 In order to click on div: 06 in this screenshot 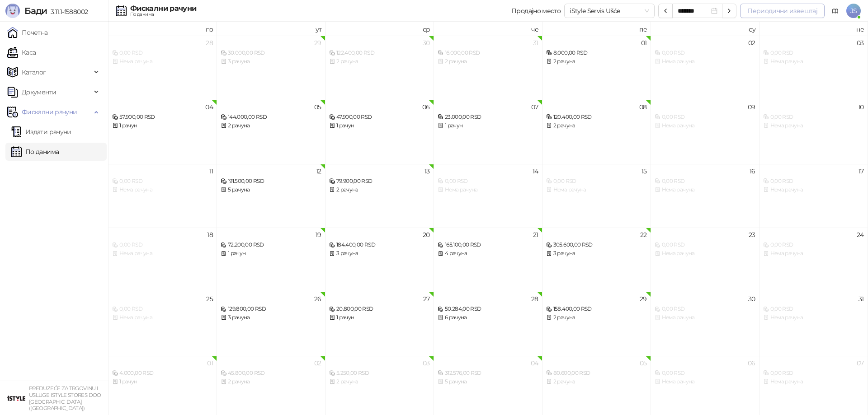, I will do `click(426, 107)`.